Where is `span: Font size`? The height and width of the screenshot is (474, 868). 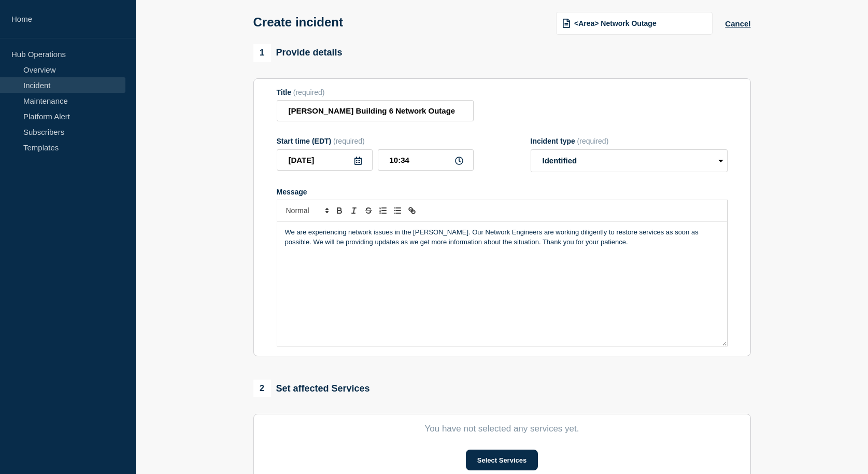 span: Font size is located at coordinates (307, 210).